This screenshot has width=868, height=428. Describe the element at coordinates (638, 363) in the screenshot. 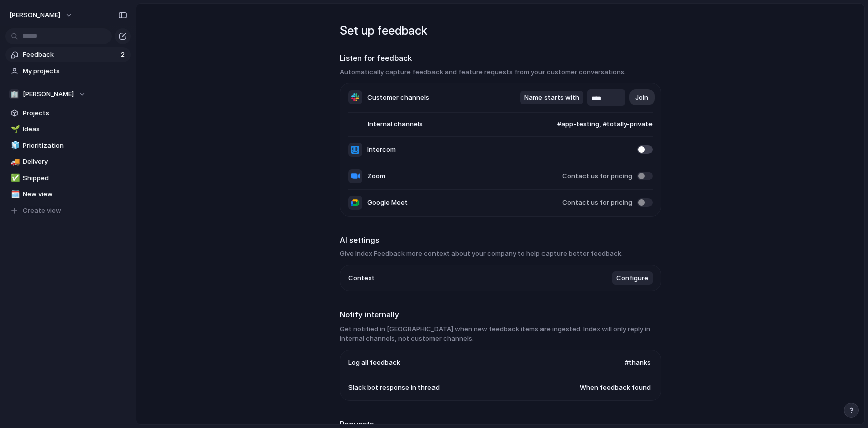

I see `button: #thanks` at that location.